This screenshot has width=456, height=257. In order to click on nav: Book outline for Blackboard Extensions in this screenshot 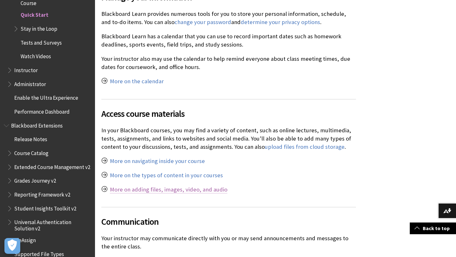, I will do `click(48, 176)`.